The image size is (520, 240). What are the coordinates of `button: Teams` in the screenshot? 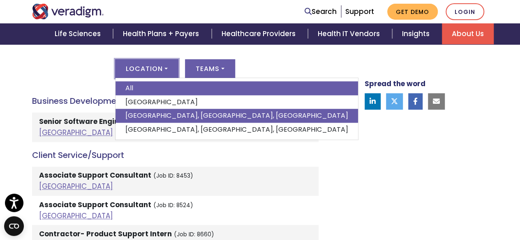 It's located at (210, 69).